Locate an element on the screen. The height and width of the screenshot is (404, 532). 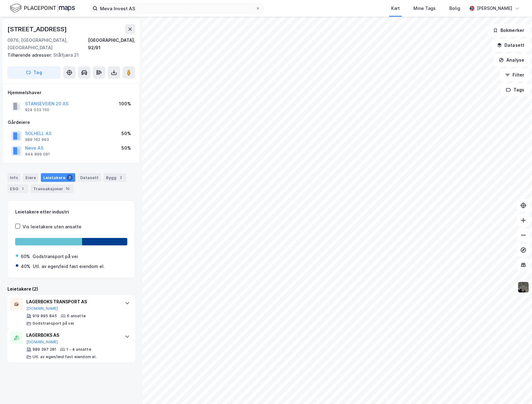
div: Chat Widget is located at coordinates (516, 389).